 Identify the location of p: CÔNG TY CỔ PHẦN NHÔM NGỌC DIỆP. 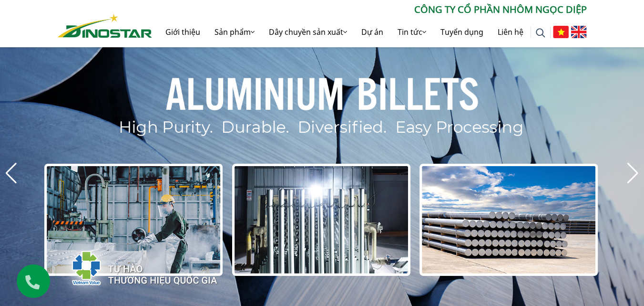
(370, 10).